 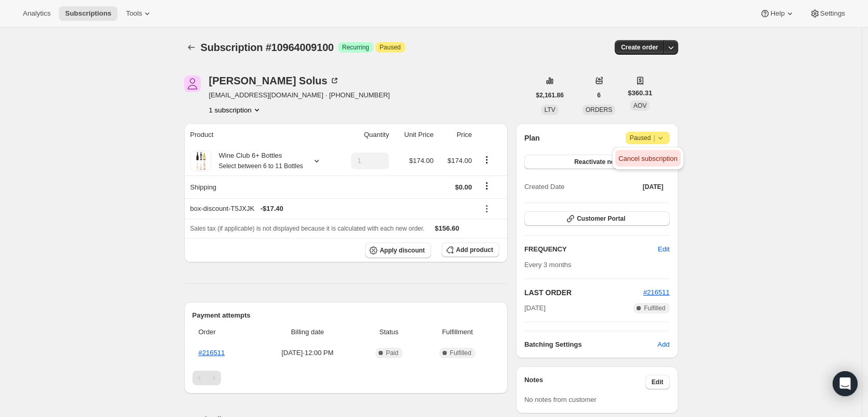 I want to click on span: AOV, so click(x=640, y=105).